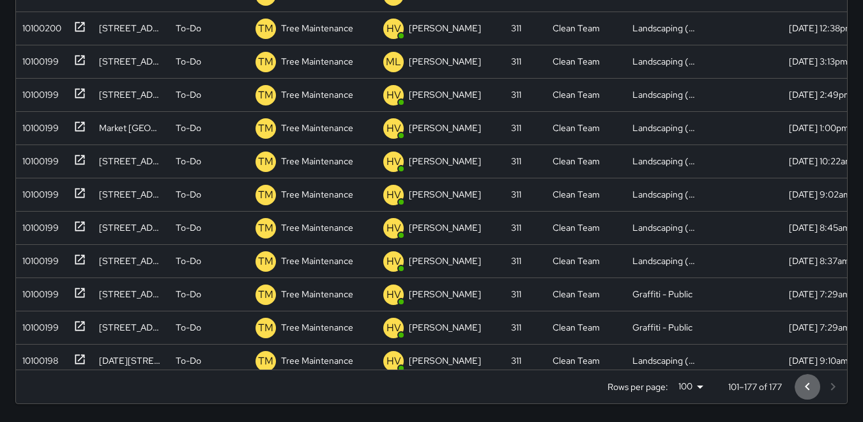  I want to click on div: 600 Minna Street, so click(131, 261).